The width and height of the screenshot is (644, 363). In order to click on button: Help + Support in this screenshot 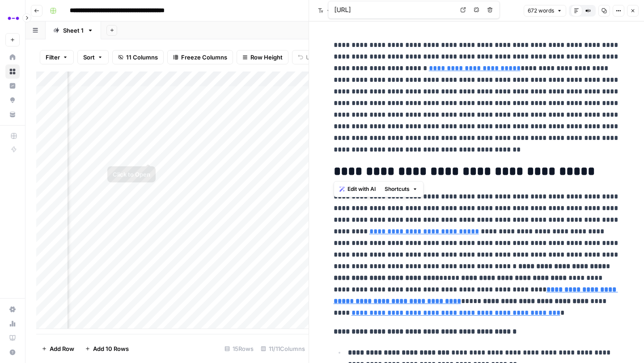, I will do `click(13, 352)`.